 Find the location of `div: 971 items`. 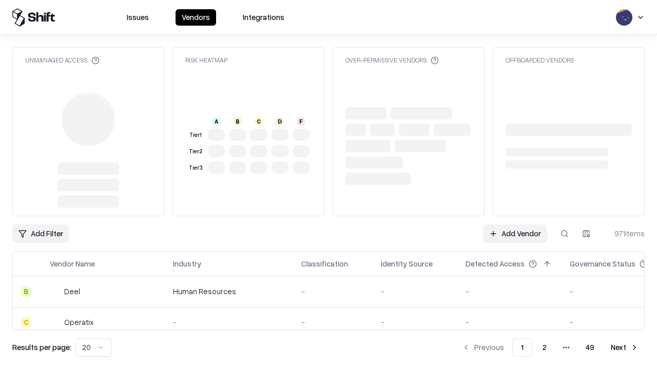

div: 971 items is located at coordinates (624, 233).